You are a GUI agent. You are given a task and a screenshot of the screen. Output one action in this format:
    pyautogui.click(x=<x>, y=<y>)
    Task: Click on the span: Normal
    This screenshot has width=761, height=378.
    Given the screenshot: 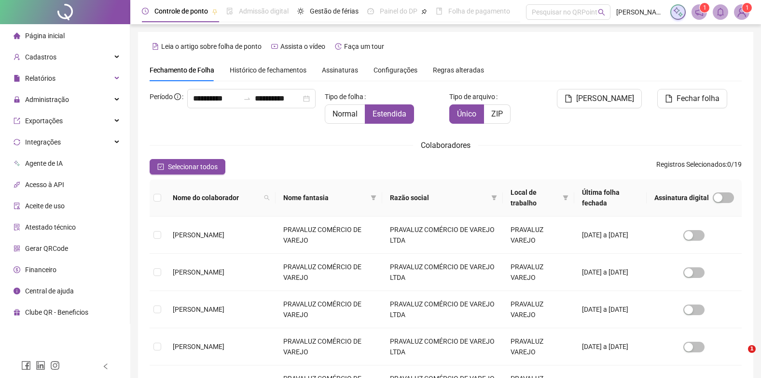 What is the action you would take?
    pyautogui.click(x=345, y=113)
    